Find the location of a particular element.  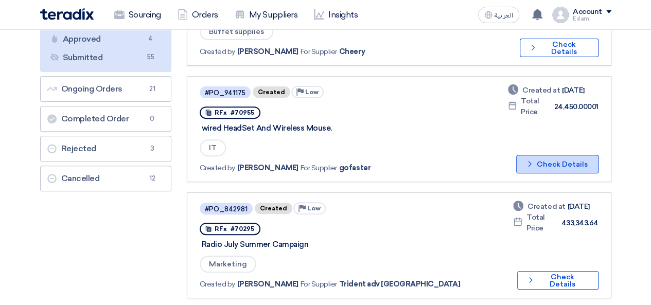

span: 4 is located at coordinates (151, 39).